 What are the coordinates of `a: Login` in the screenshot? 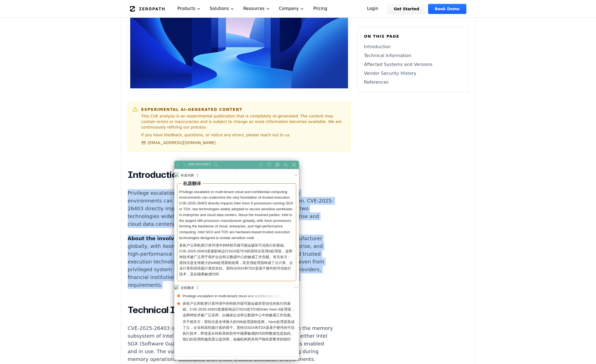 It's located at (372, 9).